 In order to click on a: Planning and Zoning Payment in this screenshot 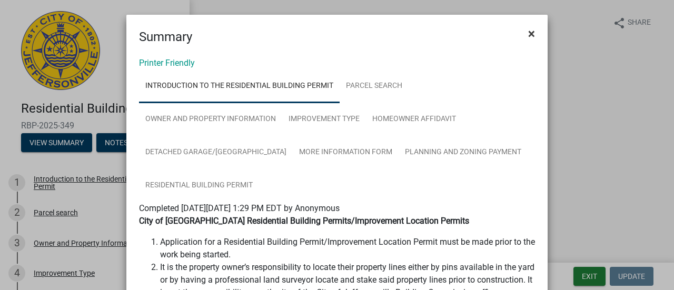, I will do `click(463, 153)`.